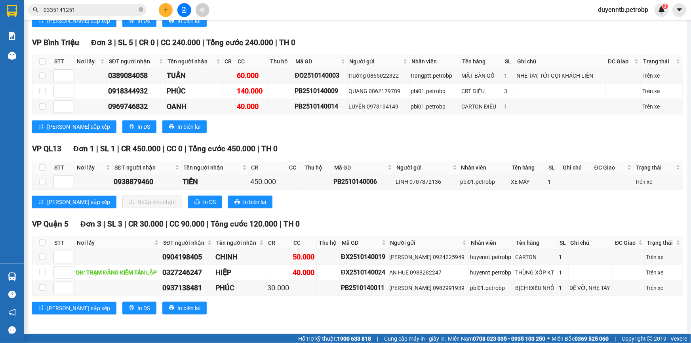 The width and height of the screenshot is (691, 343). What do you see at coordinates (80, 60) in the screenshot?
I see `li: VP VP Đồng Xoài` at bounding box center [80, 60].